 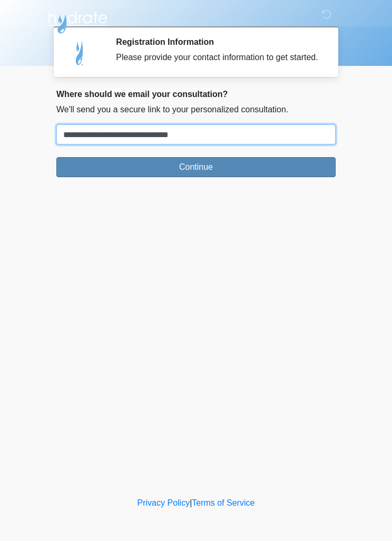 I want to click on h2: Where should we email your consultation?, so click(x=196, y=94).